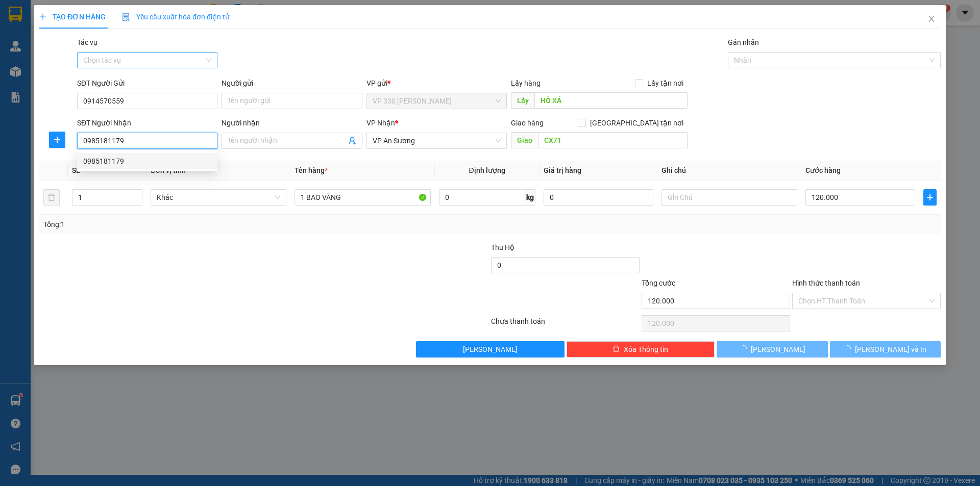 Image resolution: width=980 pixels, height=486 pixels. I want to click on div: VP gửi, so click(437, 83).